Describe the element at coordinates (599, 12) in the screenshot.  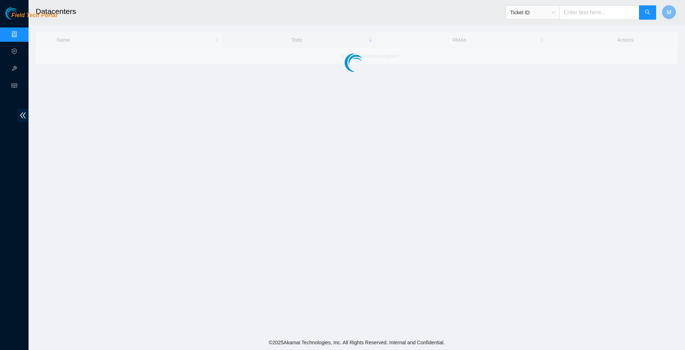
I see `input: Enter text here...` at that location.